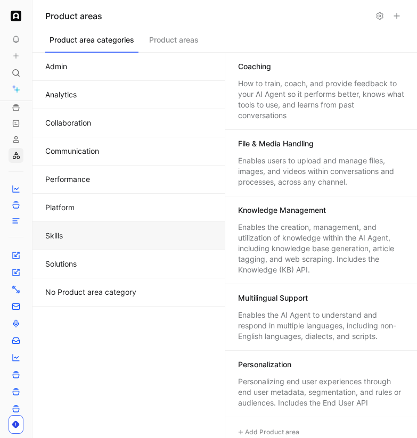 The width and height of the screenshot is (417, 438). What do you see at coordinates (128, 236) in the screenshot?
I see `button: Skills` at bounding box center [128, 236].